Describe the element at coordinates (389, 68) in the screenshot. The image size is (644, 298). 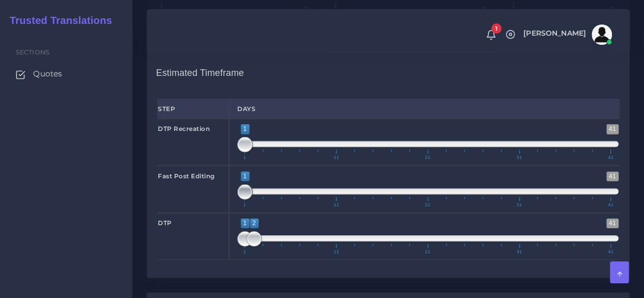
I see `h4: Estimated Timeframe` at that location.